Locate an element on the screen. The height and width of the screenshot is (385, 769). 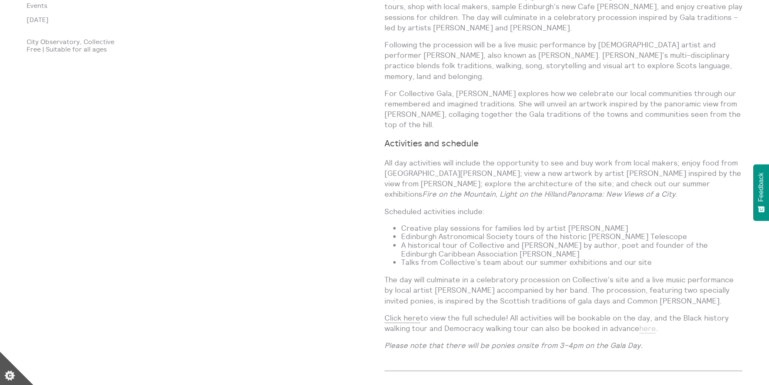
a: Click here is located at coordinates (403, 318).